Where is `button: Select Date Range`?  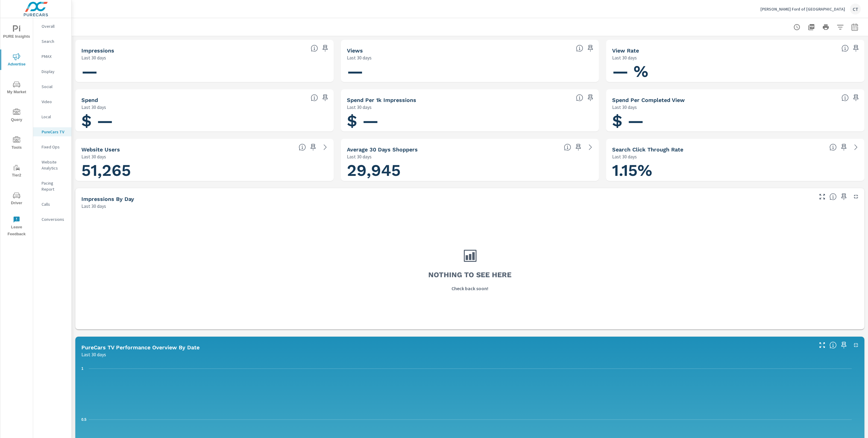 button: Select Date Range is located at coordinates (855, 27).